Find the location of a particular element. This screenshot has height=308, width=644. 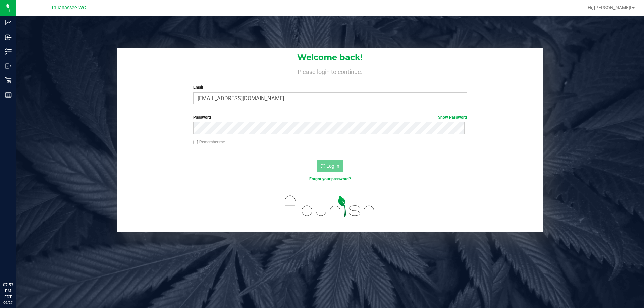

img: flourish_logo.svg is located at coordinates (330, 206).